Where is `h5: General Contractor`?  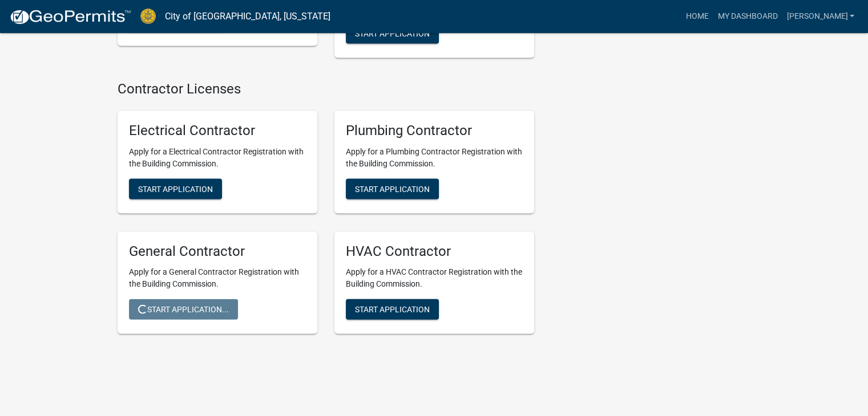
h5: General Contractor is located at coordinates (218, 252).